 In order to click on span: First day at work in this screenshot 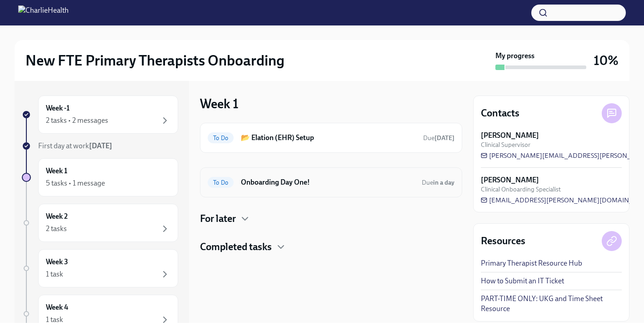, I will do `click(75, 146)`.